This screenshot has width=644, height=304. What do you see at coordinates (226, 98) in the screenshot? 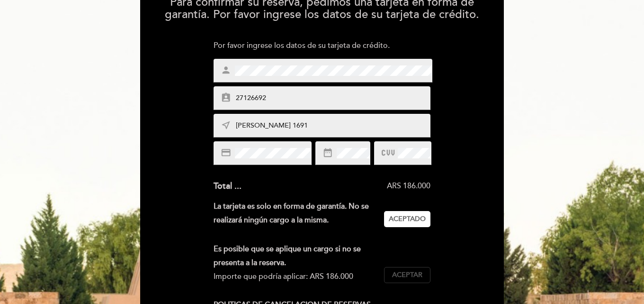
I see `i: assignment_ind` at bounding box center [226, 98].